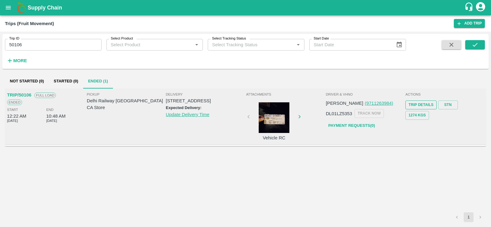 Image resolution: width=491 pixels, height=227 pixels. What do you see at coordinates (20, 61) in the screenshot?
I see `strong: More` at bounding box center [20, 61].